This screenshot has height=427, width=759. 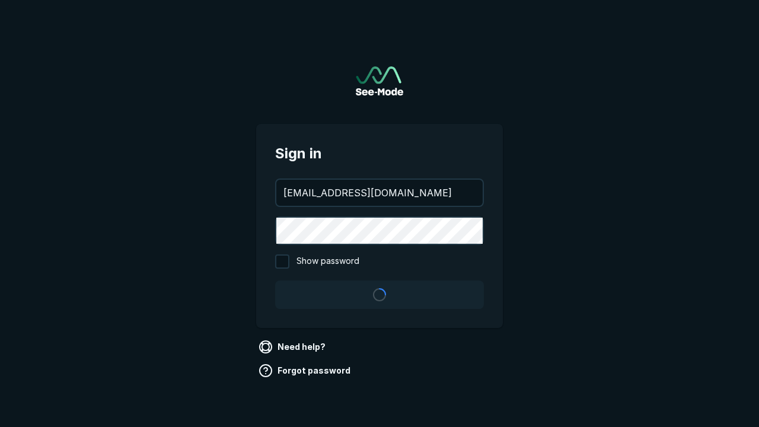 I want to click on input: your@email.com, so click(x=380, y=193).